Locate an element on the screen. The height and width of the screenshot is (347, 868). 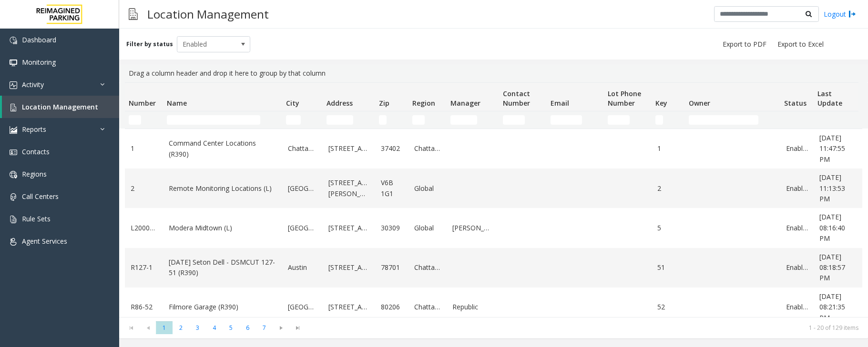
a: 78701 is located at coordinates (392, 267).